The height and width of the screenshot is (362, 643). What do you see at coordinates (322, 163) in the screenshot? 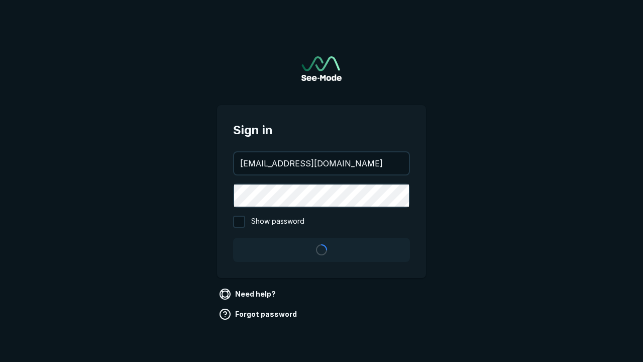
I see `input: your@email.com` at bounding box center [322, 163].